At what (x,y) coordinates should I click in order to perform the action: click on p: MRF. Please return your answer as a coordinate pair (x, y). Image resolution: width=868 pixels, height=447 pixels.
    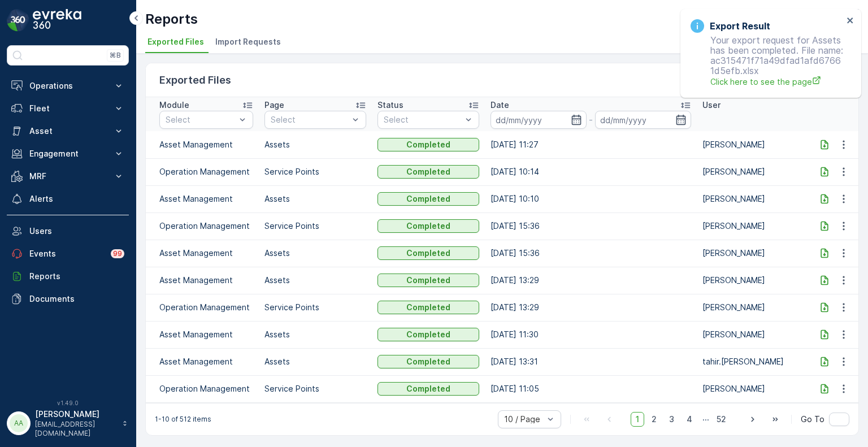
    Looking at the image, I should click on (68, 176).